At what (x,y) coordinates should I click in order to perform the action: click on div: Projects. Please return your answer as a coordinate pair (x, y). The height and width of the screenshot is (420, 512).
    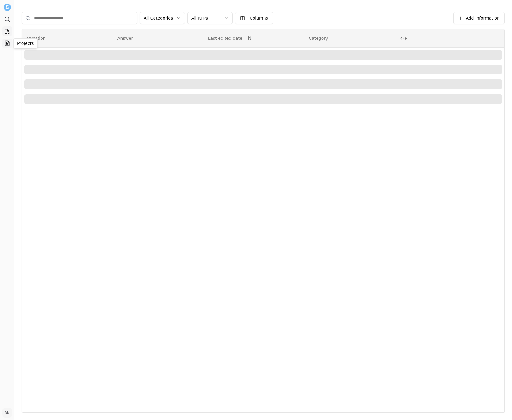
    Looking at the image, I should click on (26, 43).